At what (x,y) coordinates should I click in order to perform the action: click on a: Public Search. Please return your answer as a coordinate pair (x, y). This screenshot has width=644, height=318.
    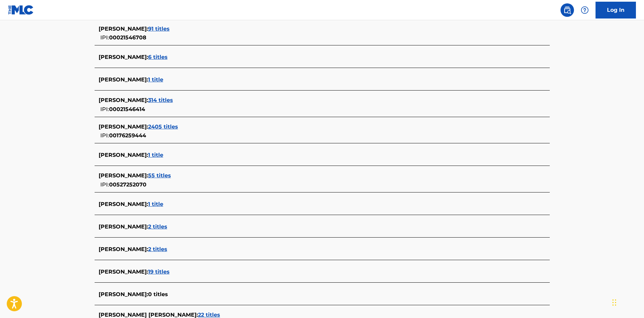
    Looking at the image, I should click on (568, 10).